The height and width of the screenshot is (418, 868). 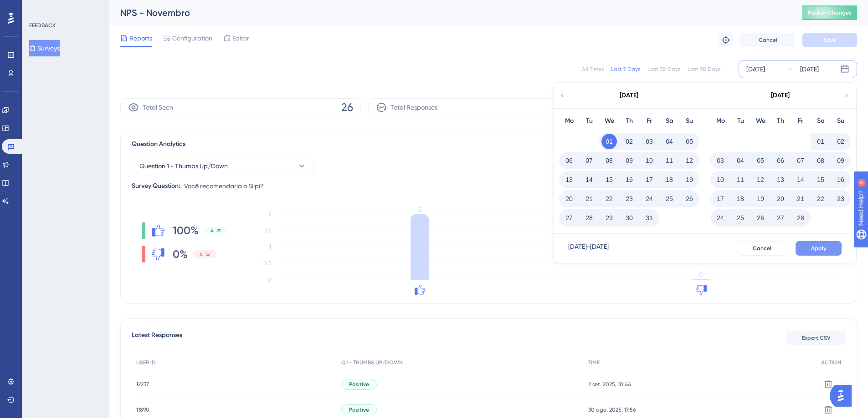 I want to click on button: 31, so click(x=649, y=218).